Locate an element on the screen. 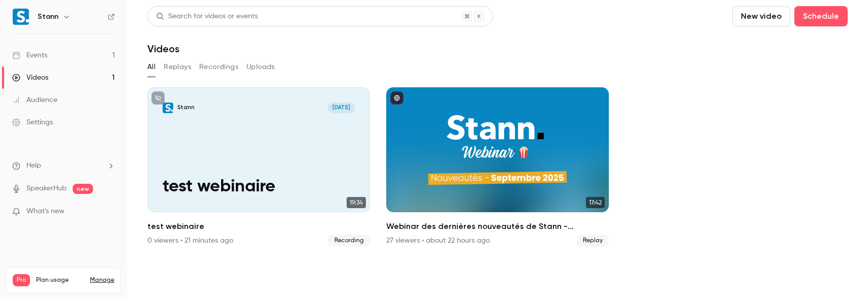 The width and height of the screenshot is (868, 299). button: All is located at coordinates (151, 67).